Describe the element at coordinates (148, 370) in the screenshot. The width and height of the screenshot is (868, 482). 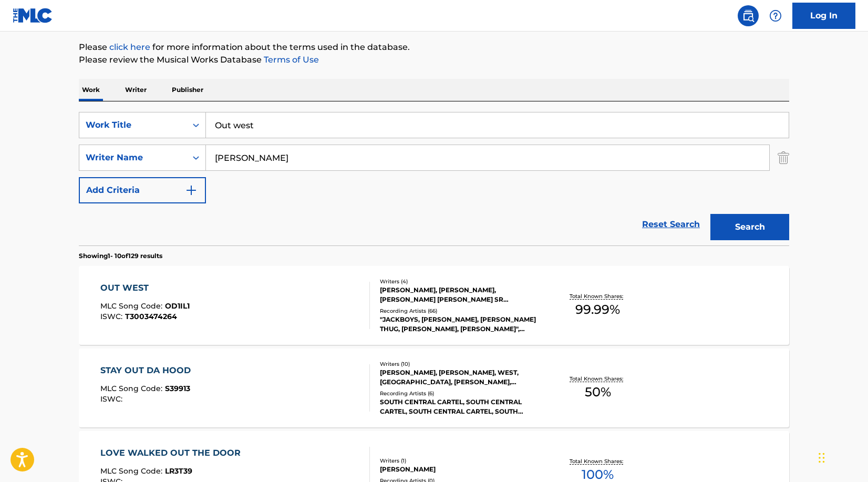
I see `div: STAY OUT DA HOOD` at that location.